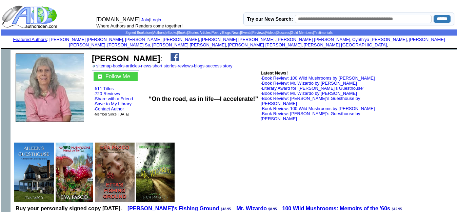 The height and width of the screenshot is (212, 458). What do you see at coordinates (139, 26) in the screenshot?
I see `font: Where Authors and Readers come together!` at bounding box center [139, 26].